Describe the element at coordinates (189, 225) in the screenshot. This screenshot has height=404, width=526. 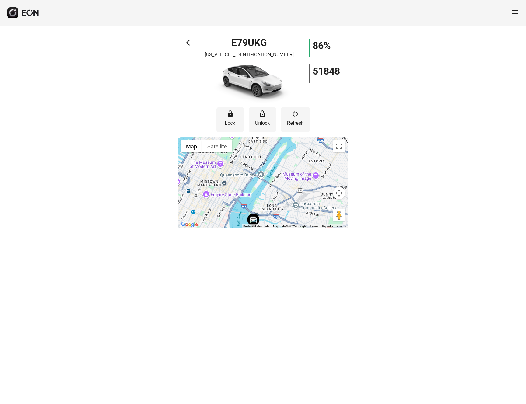
I see `img: Google` at that location.